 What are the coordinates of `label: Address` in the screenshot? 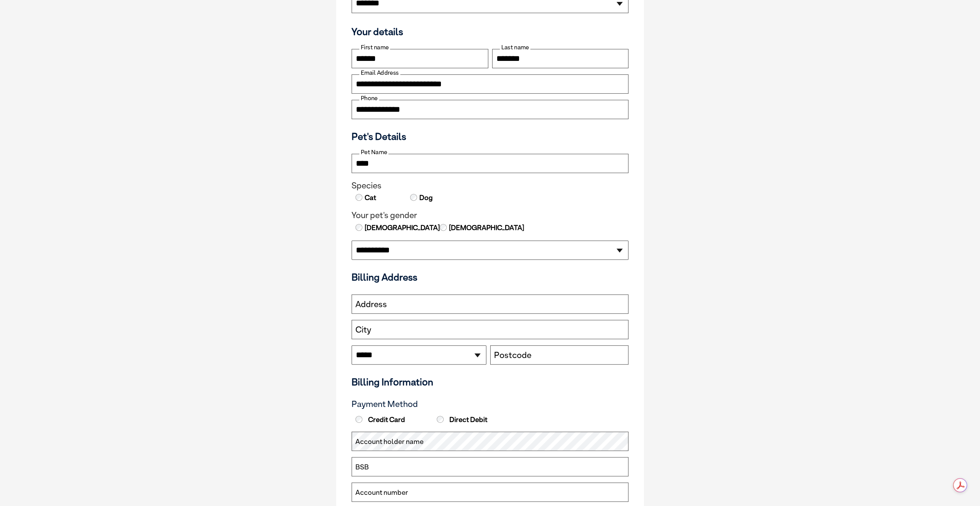 It's located at (371, 305).